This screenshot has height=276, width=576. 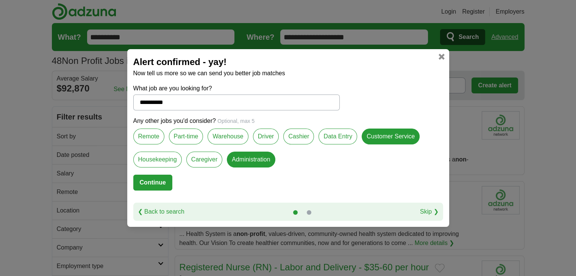 I want to click on label: Data Entry, so click(x=338, y=137).